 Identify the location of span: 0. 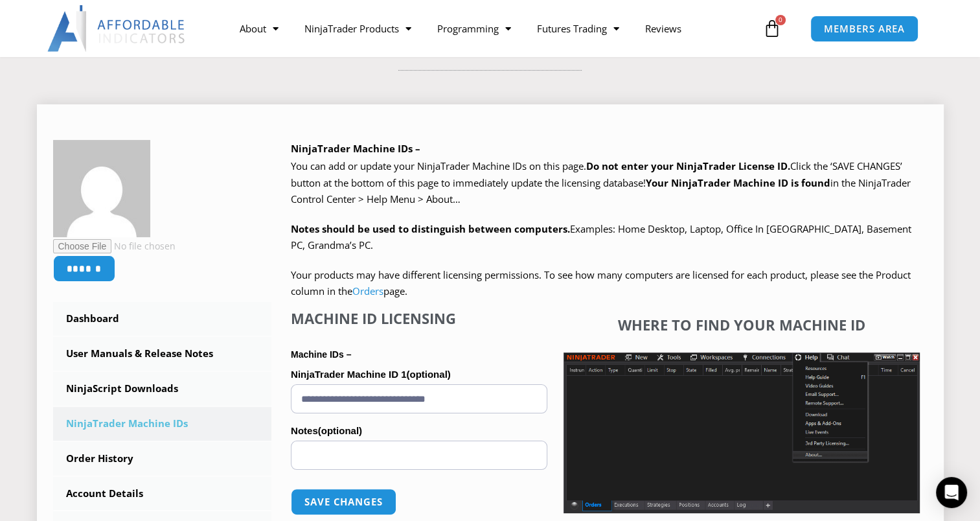
(781, 20).